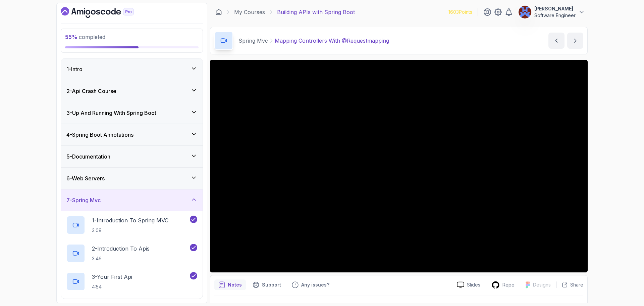 The width and height of the screenshot is (644, 306). Describe the element at coordinates (474, 285) in the screenshot. I see `p: Slides` at that location.